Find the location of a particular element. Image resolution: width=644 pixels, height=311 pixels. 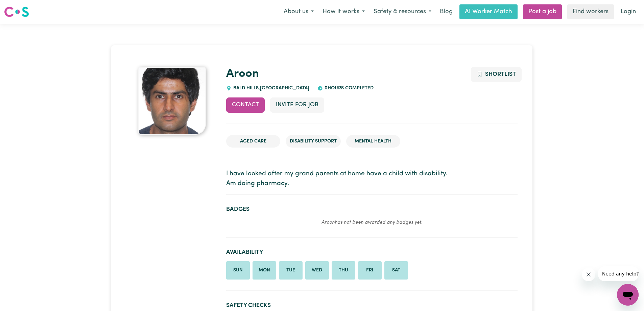

a: Post a job is located at coordinates (542, 12).